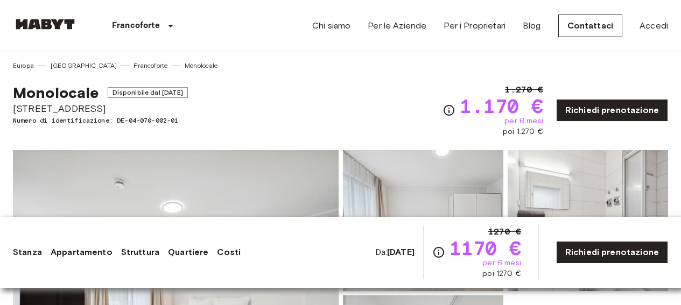 The height and width of the screenshot is (305, 681). Describe the element at coordinates (229, 252) in the screenshot. I see `a: Costi` at that location.